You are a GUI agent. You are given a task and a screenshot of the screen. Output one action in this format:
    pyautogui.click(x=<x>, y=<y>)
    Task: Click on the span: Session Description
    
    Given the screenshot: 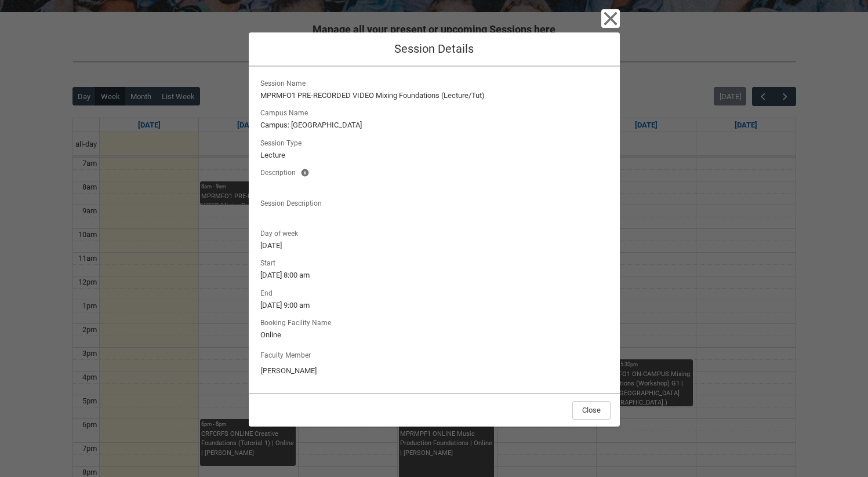 What is the action you would take?
    pyautogui.click(x=293, y=202)
    